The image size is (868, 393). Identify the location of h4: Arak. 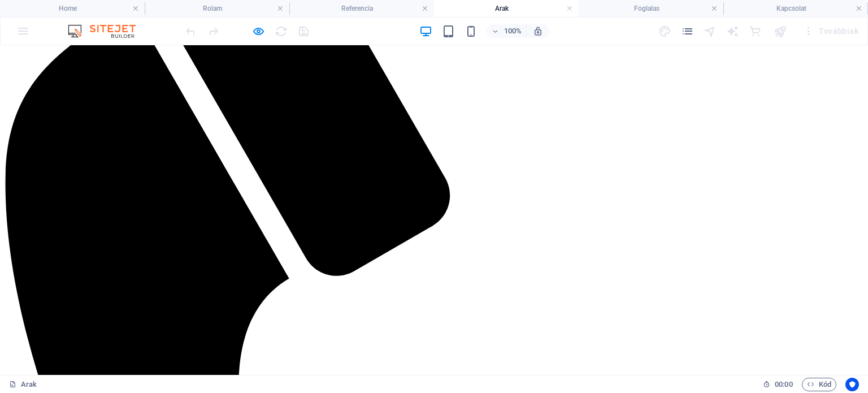
(507, 8).